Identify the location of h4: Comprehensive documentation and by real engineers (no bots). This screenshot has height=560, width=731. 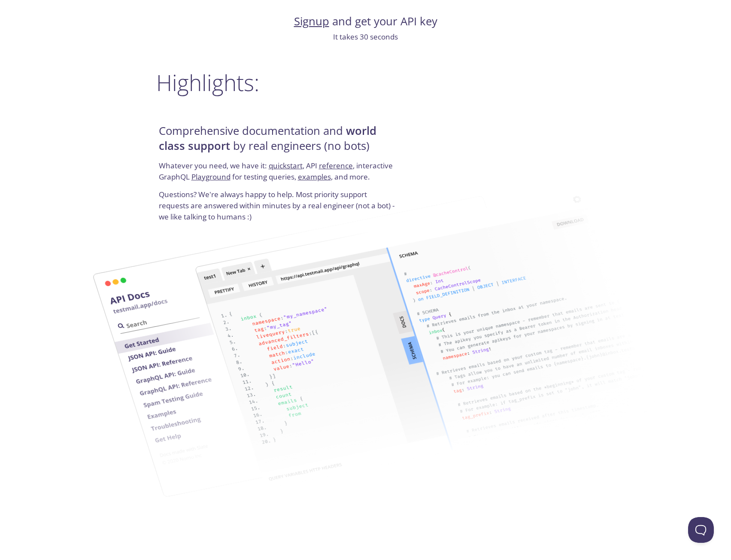
(278, 142).